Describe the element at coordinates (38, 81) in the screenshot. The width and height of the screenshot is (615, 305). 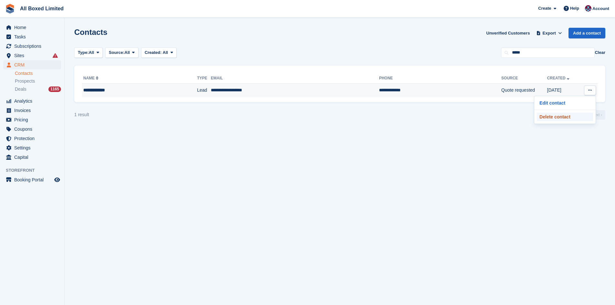
I see `a: Prospects` at that location.